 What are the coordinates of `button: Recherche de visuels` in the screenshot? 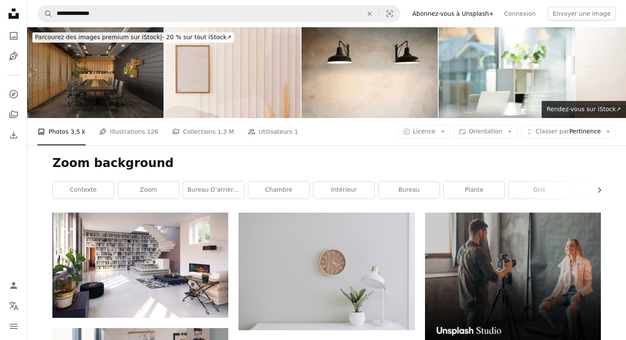 It's located at (390, 14).